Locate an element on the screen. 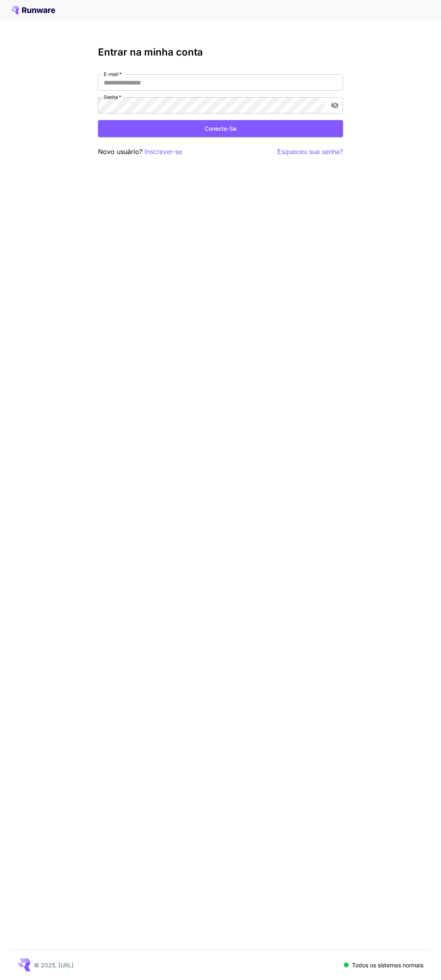 The height and width of the screenshot is (980, 441). button: Esqueceu sua senha? is located at coordinates (310, 152).